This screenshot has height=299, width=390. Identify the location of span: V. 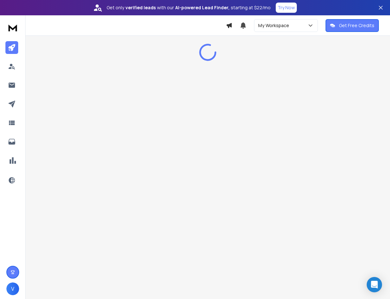
(13, 289).